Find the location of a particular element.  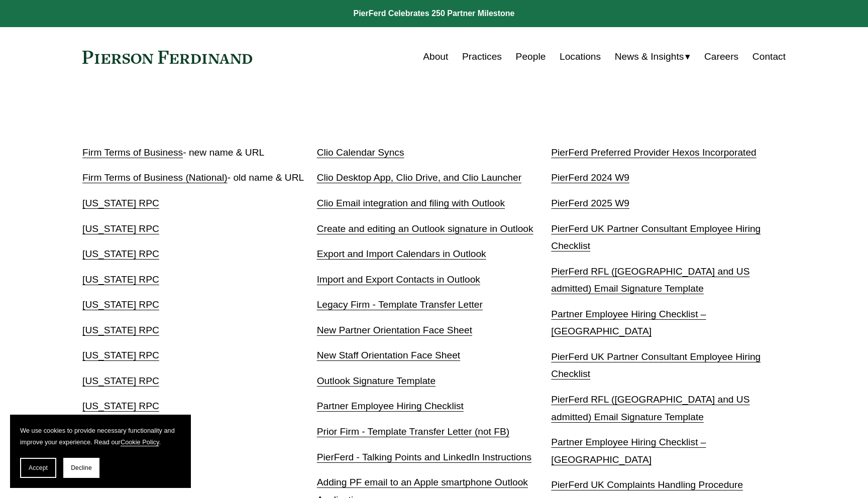

a: Firm Terms of Business (National) is located at coordinates (154, 177).